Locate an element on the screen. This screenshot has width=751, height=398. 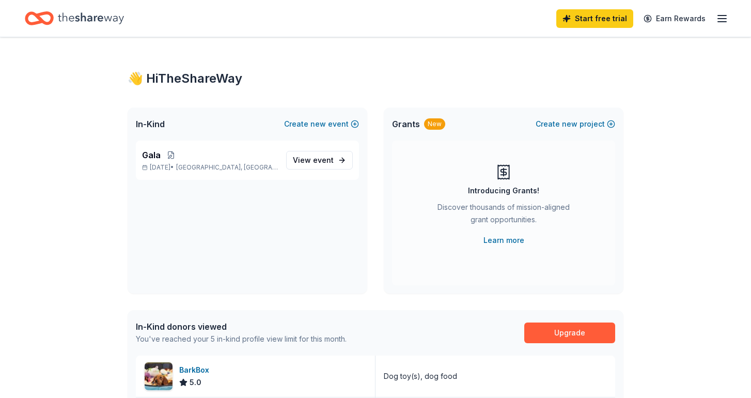
img: Image for BarkBox is located at coordinates (159, 376).